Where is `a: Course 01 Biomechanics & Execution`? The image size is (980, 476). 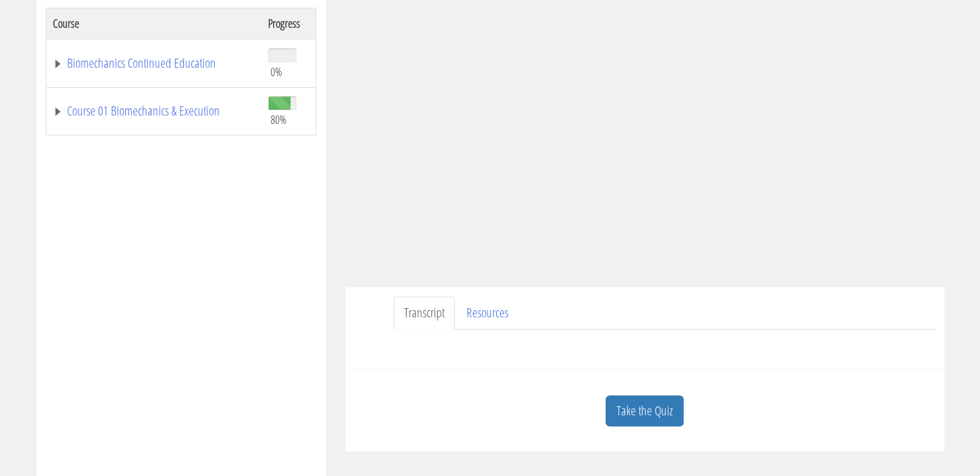
a: Course 01 Biomechanics & Execution is located at coordinates (154, 111).